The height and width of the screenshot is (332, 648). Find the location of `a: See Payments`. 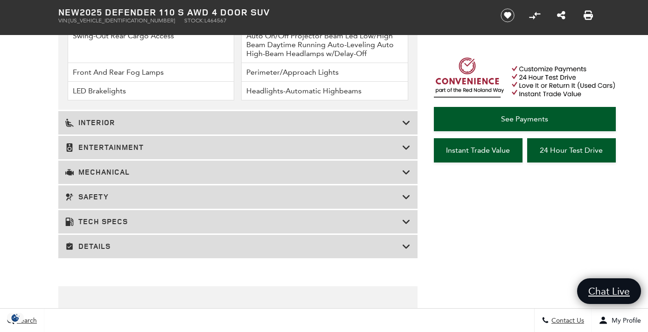

a: See Payments is located at coordinates (525, 119).